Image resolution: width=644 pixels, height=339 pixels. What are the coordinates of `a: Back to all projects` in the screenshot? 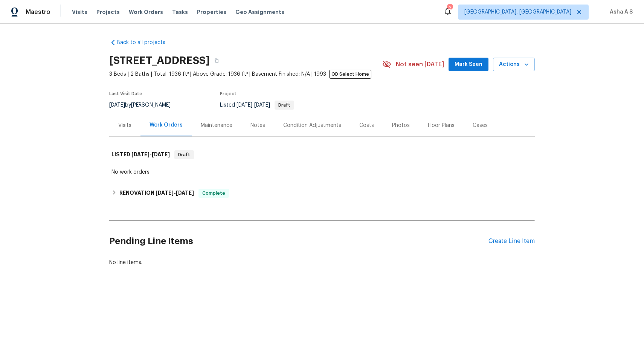 It's located at (145, 43).